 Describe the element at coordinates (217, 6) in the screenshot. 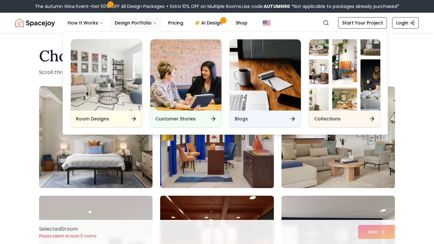

I see `div: The Autumn Glow Event-Get 50% OFF All Design Packages + Extra 10% OFF on Multiple Rooms.` at that location.